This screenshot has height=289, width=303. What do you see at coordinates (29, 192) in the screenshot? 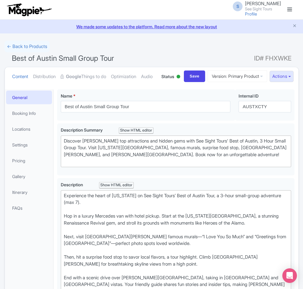
I see `a: Itinerary` at bounding box center [29, 192].